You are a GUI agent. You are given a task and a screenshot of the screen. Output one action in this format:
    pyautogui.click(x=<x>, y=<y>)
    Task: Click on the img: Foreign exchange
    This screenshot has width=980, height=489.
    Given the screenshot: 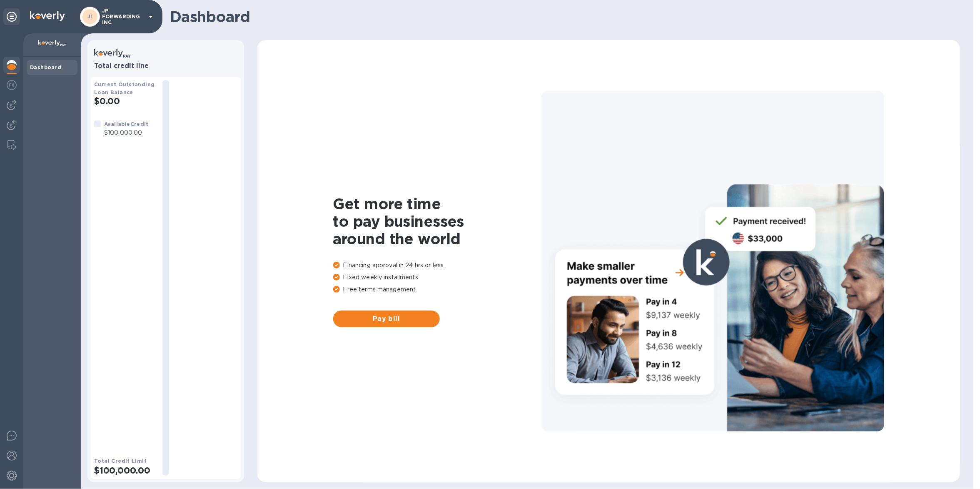 What is the action you would take?
    pyautogui.click(x=12, y=85)
    